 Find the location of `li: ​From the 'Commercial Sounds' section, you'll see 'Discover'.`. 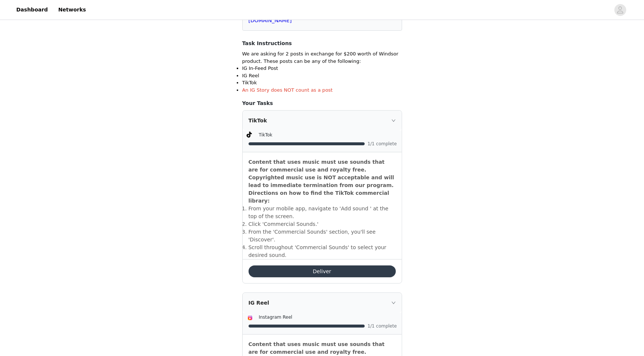

li: ​From the 'Commercial Sounds' section, you'll see 'Discover'. is located at coordinates (322, 236).